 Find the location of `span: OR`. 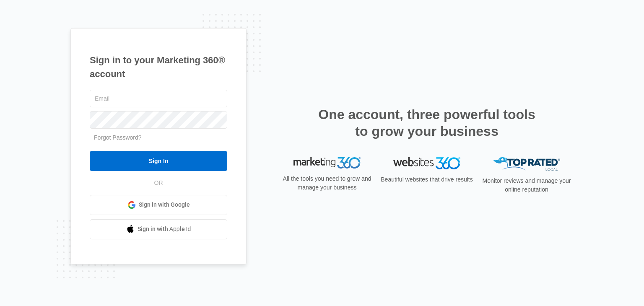

span: OR is located at coordinates (159, 183).